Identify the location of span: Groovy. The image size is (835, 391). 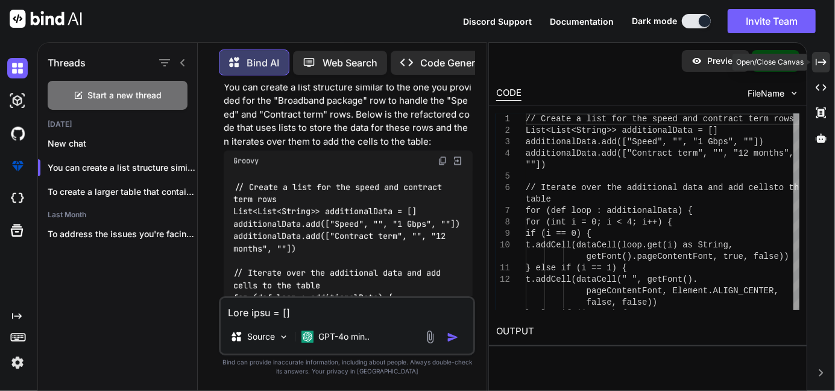
(246, 161).